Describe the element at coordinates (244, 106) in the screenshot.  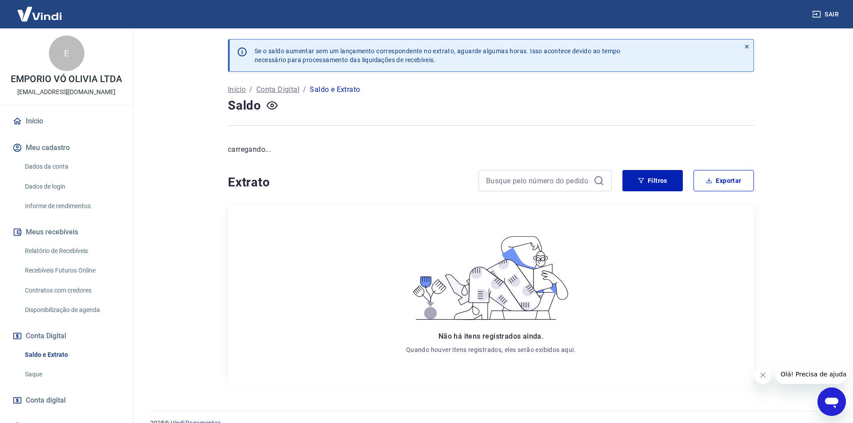
I see `h4: Saldo` at that location.